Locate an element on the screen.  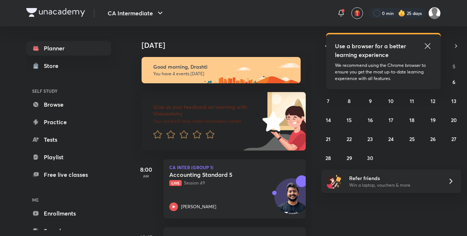
abbr: Saturday is located at coordinates (454, 66).